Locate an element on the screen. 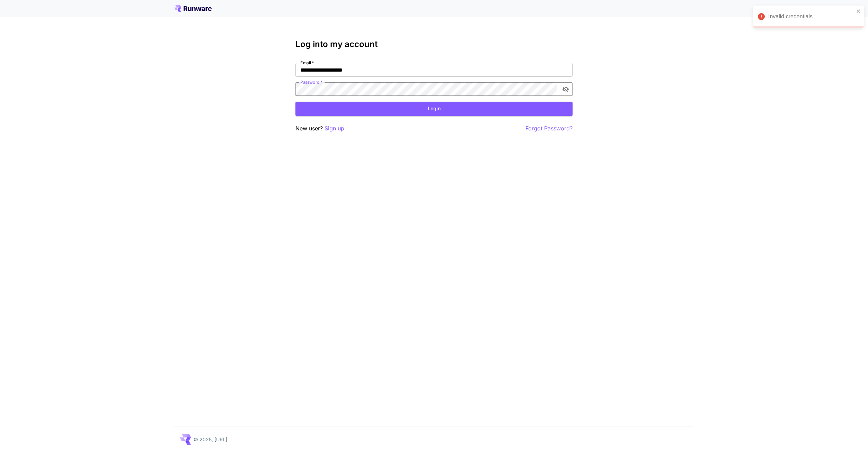  button: close is located at coordinates (859, 11).